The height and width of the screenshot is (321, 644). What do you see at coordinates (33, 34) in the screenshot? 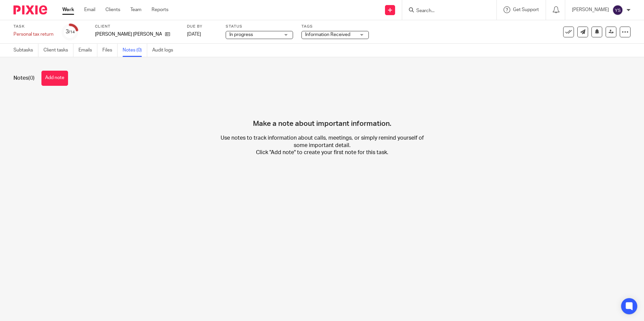
I see `div: Personal tax return` at bounding box center [33, 34].